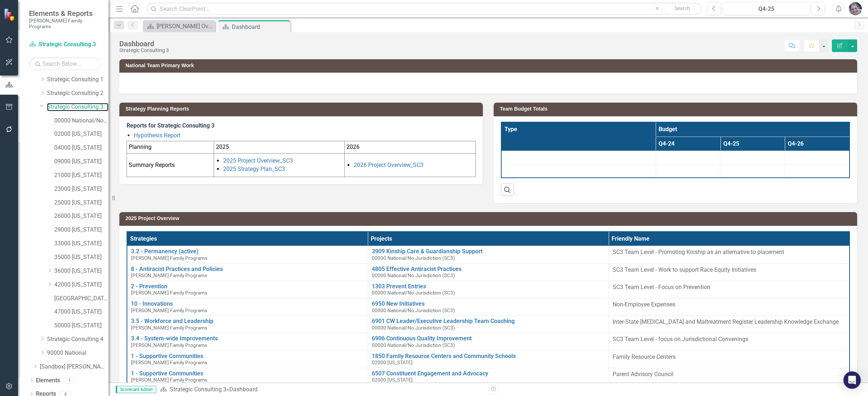 This screenshot has width=868, height=396. I want to click on a: 4805 Effective Antiracist Practices, so click(488, 269).